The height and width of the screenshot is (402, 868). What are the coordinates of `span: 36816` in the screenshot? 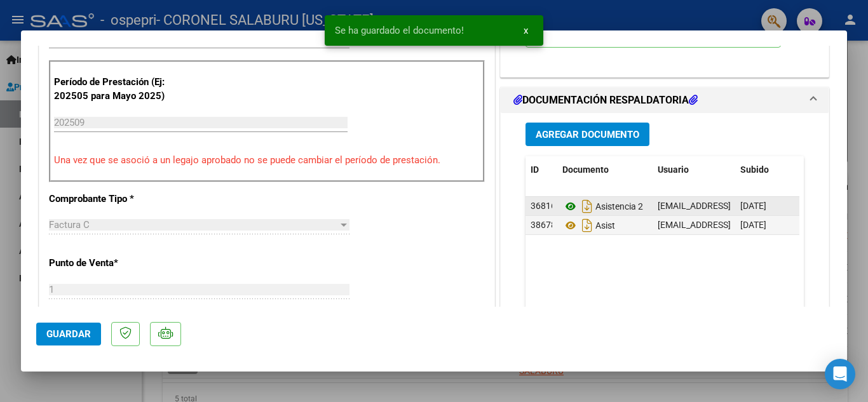 It's located at (543, 206).